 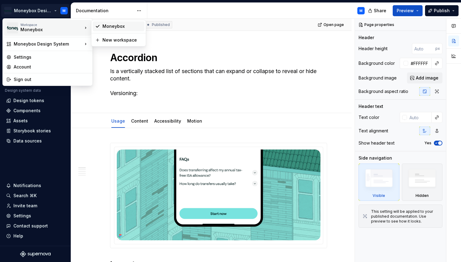 What do you see at coordinates (52, 25) in the screenshot?
I see `div: Workspace` at bounding box center [52, 25].